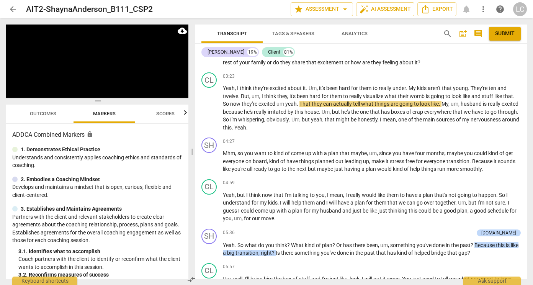 The width and height of the screenshot is (533, 285). What do you see at coordinates (331, 62) in the screenshot?
I see `span: excitement` at bounding box center [331, 62].